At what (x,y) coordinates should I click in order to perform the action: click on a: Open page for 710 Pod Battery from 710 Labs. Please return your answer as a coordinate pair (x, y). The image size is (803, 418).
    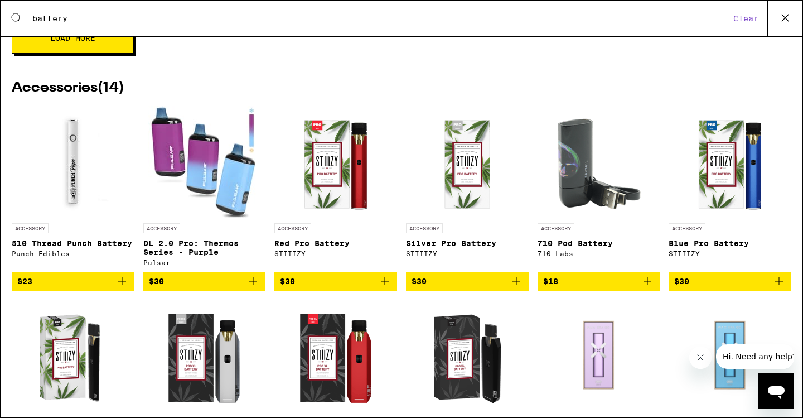
    Looking at the image, I should click on (599, 188).